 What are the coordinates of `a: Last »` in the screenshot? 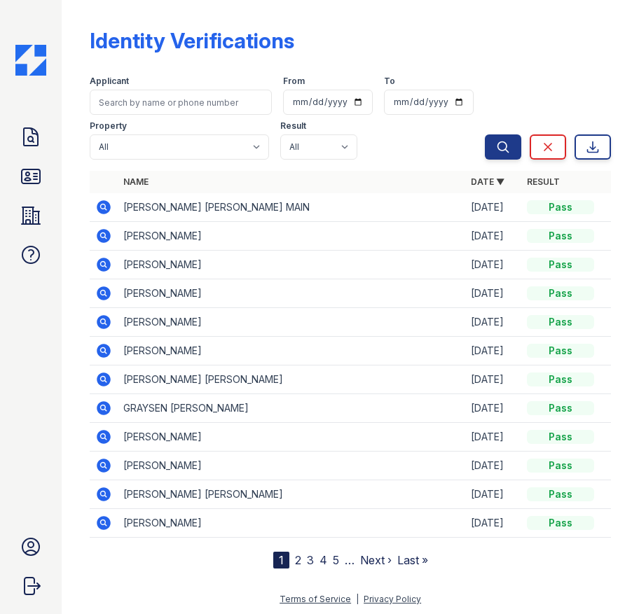 It's located at (412, 560).